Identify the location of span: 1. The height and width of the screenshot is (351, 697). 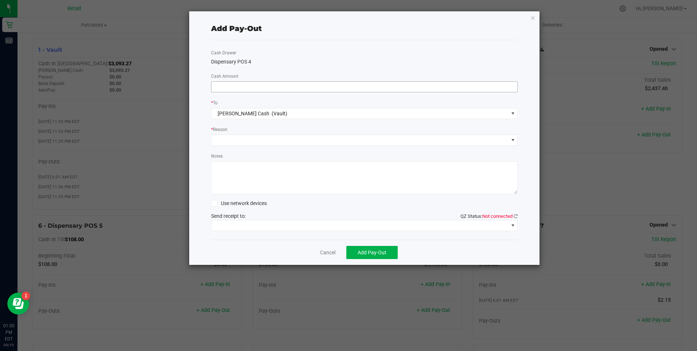
(4, 4).